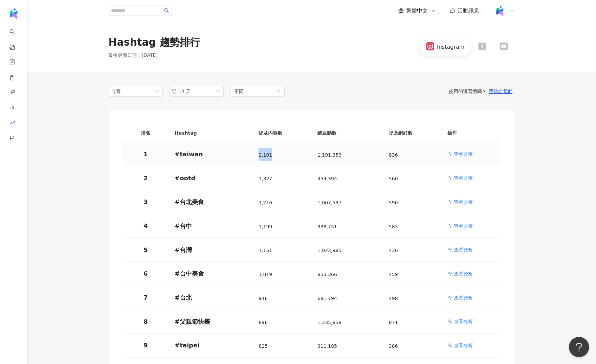  What do you see at coordinates (122, 91) in the screenshot?
I see `div: 台灣` at bounding box center [122, 91].